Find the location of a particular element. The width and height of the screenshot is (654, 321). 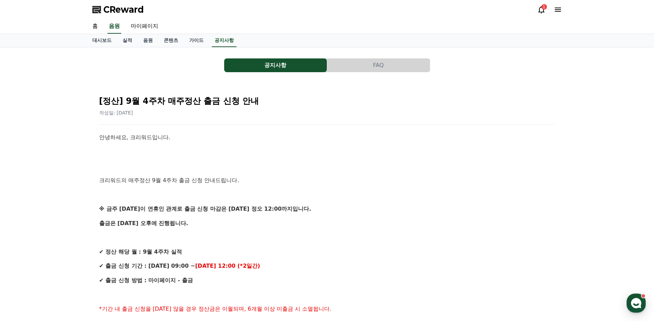

a: 콘텐츠 is located at coordinates (171, 41).